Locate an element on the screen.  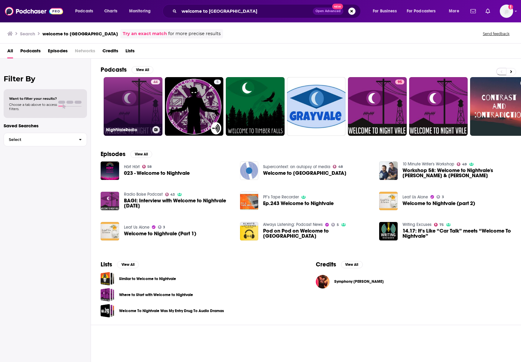
span: Charts is located at coordinates (111, 11).